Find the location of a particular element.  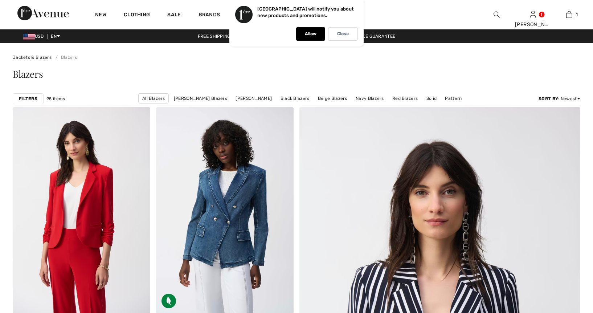

a: All Blazers is located at coordinates (154, 98).